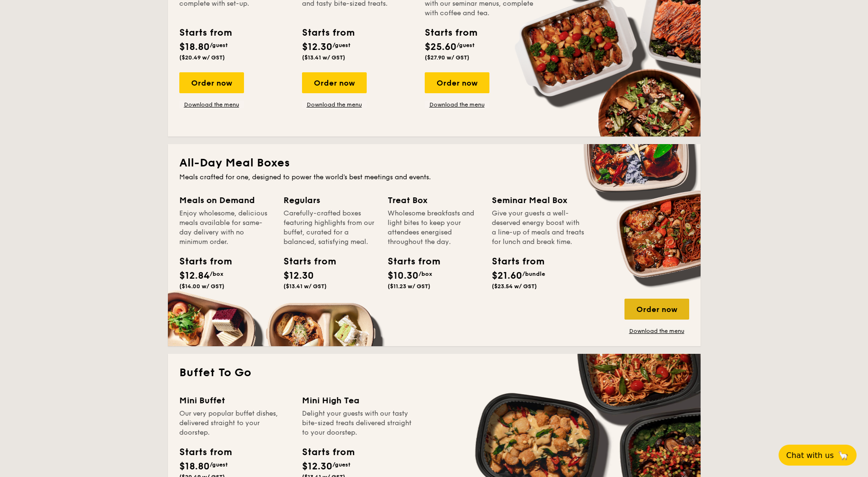 This screenshot has width=868, height=477. Describe the element at coordinates (538, 228) in the screenshot. I see `div: Give your guests a well-deserved energy boost with a line-up of meals and treats for lunch and br...` at that location.